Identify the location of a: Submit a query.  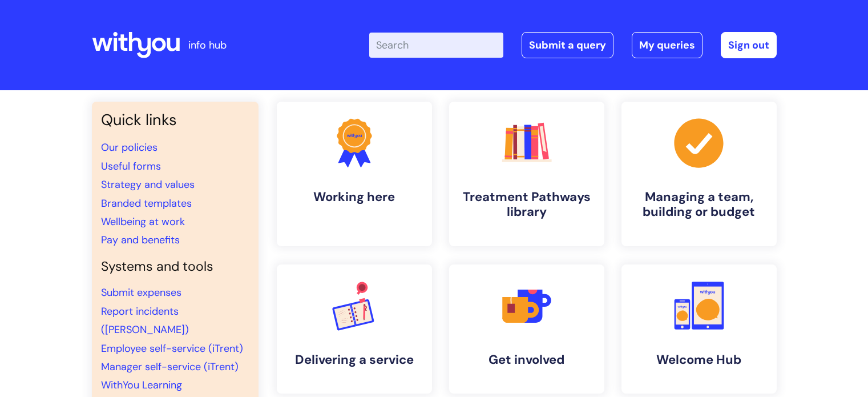
(567, 45).